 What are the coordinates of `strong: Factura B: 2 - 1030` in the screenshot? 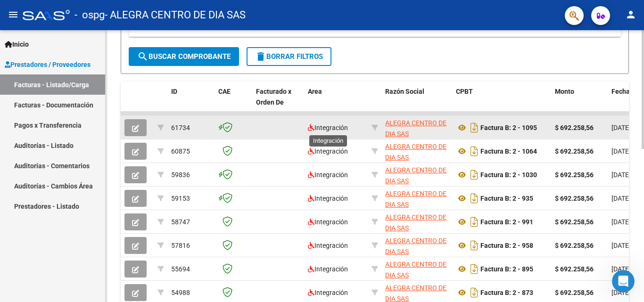 It's located at (508, 175).